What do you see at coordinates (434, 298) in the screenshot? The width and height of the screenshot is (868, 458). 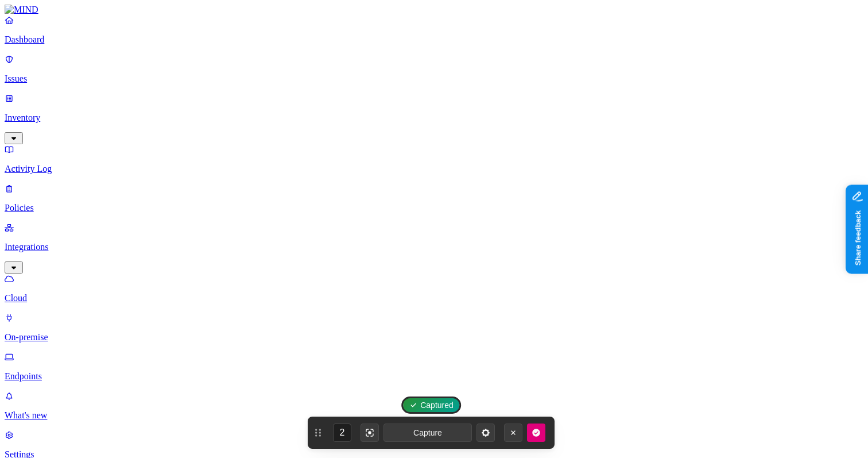 I see `p: Cloud` at bounding box center [434, 298].